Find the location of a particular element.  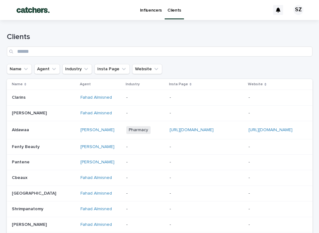

p: Agent is located at coordinates (85, 84).